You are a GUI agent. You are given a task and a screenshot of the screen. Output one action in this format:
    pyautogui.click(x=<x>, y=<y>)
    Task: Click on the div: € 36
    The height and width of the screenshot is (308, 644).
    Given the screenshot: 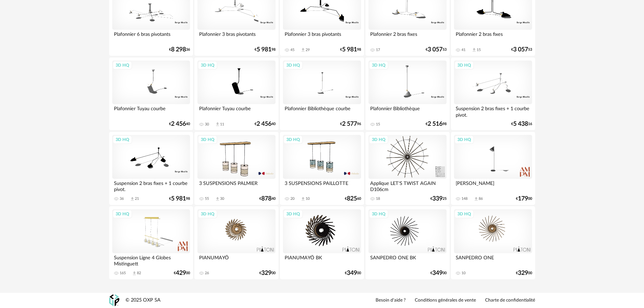 What is the action you would take?
    pyautogui.click(x=180, y=49)
    